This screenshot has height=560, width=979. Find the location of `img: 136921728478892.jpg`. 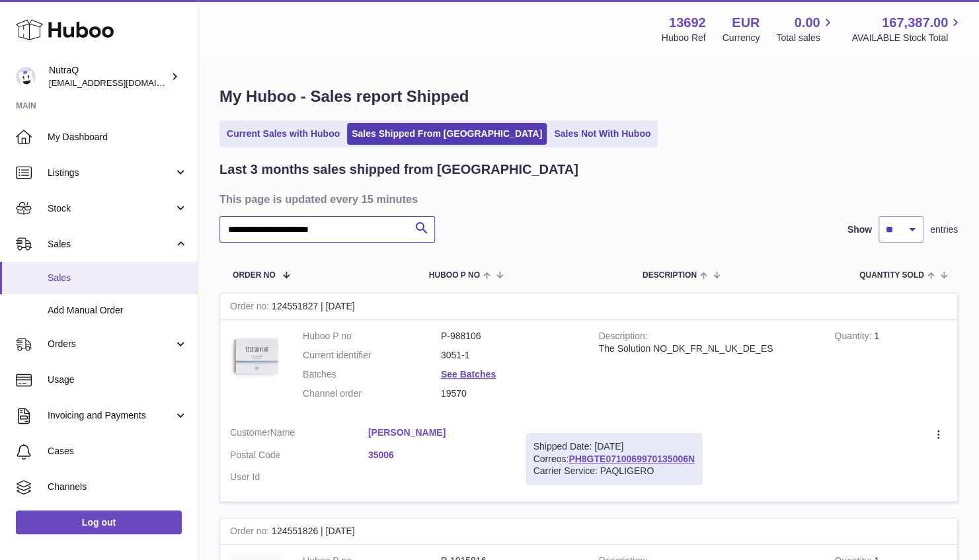

img: 136921728478892.jpg is located at coordinates (256, 356).